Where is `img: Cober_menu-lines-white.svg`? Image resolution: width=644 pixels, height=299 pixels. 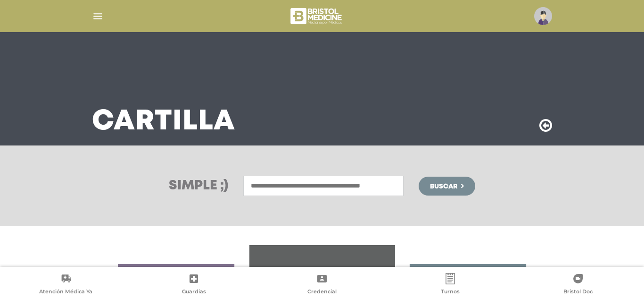 img: Cober_menu-lines-white.svg is located at coordinates (97, 16).